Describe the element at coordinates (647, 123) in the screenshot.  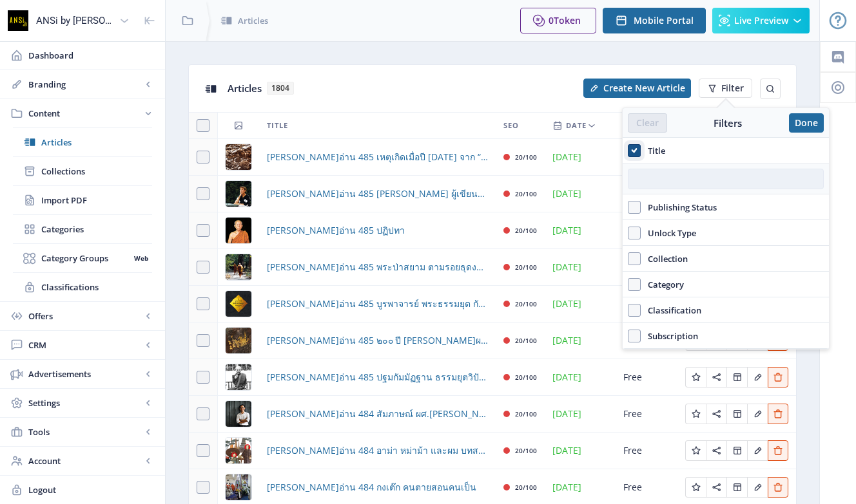
I see `button: Clear` at that location.